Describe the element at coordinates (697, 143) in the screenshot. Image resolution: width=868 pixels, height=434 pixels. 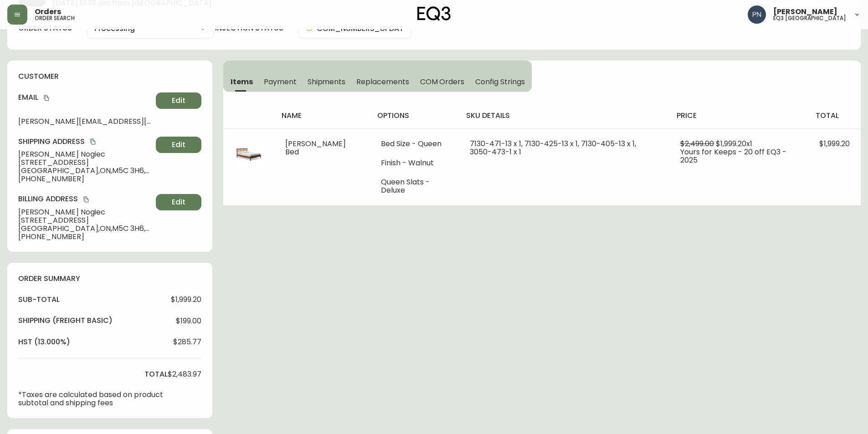
I see `span: $2,499.00` at that location.